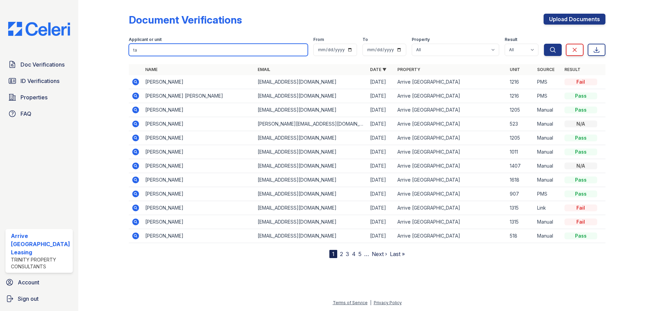  Describe the element at coordinates (515, 69) in the screenshot. I see `a: Unit` at that location.